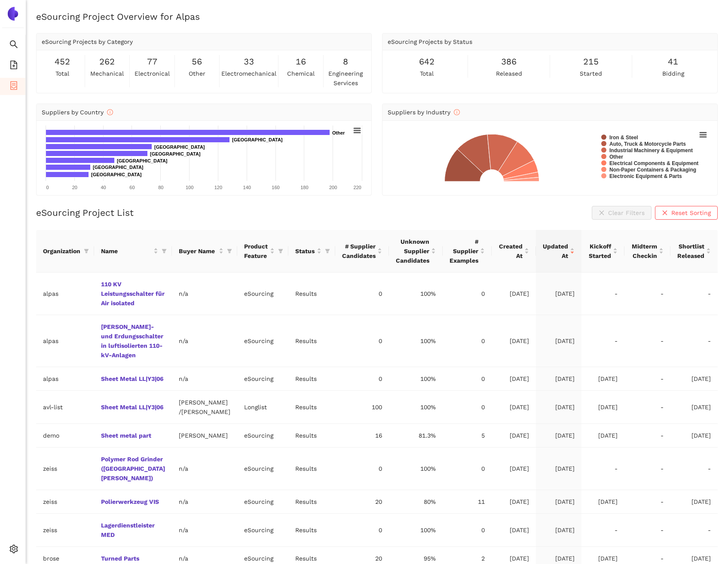  I want to click on th: this column's title is Kickoff Started,this column is sortable, so click(603, 252).